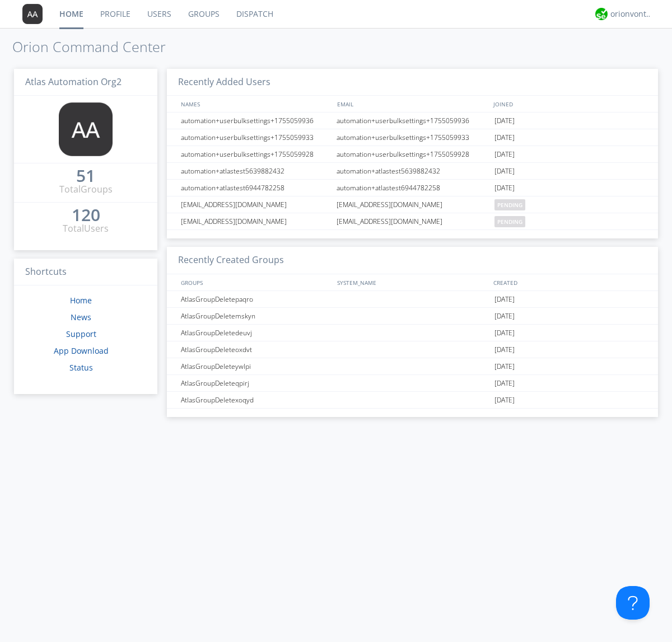 The height and width of the screenshot is (642, 672). What do you see at coordinates (80, 316) in the screenshot?
I see `a: News` at bounding box center [80, 316].